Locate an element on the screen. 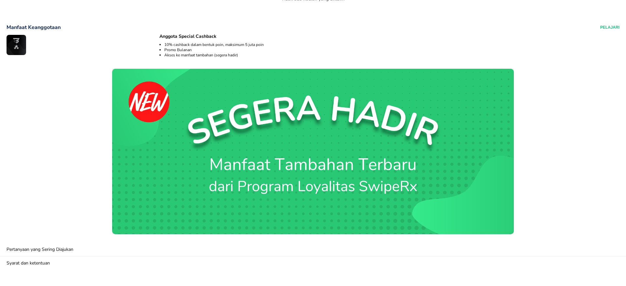 Image resolution: width=626 pixels, height=286 pixels. div: Anggota Special Cashback is located at coordinates (389, 37).